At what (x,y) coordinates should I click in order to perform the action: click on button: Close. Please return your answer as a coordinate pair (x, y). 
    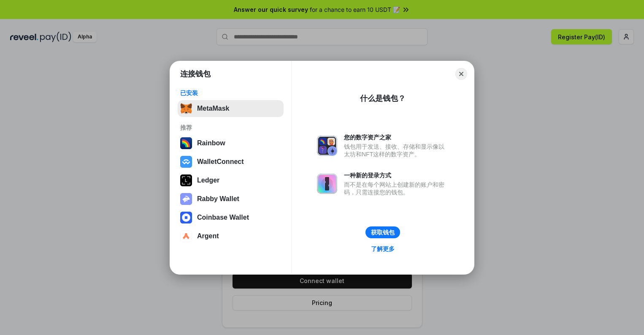
    Looking at the image, I should click on (461, 74).